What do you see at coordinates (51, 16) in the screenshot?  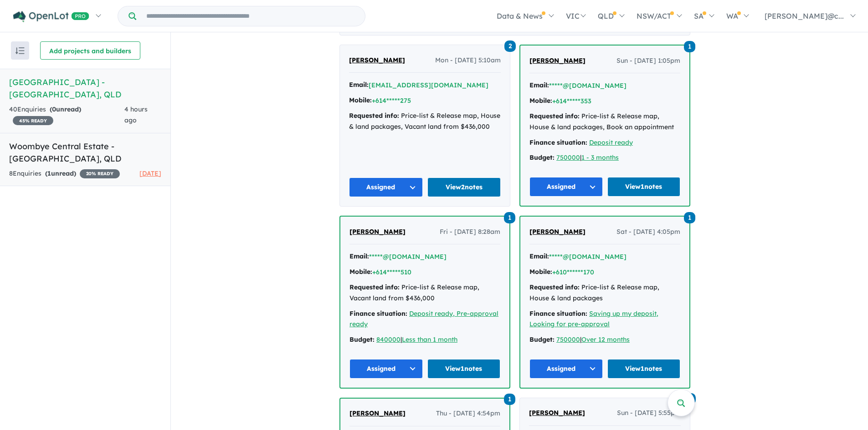 I see `img: Openlot PRO Logo White` at bounding box center [51, 16].